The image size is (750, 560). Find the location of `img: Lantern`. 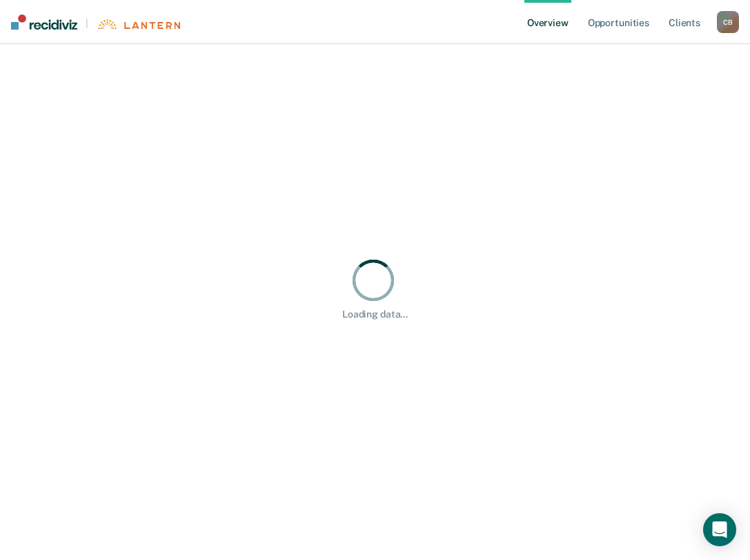

img: Lantern is located at coordinates (138, 24).